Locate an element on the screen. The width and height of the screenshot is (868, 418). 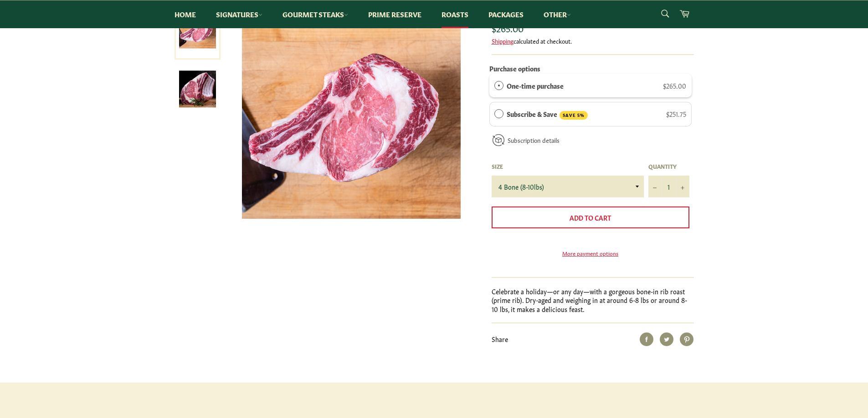
p: Celebrate a holiday—or any day—with a gorgeous bone-in rib roast (prime rib). Dry-aged and weighi... is located at coordinates (593, 301).